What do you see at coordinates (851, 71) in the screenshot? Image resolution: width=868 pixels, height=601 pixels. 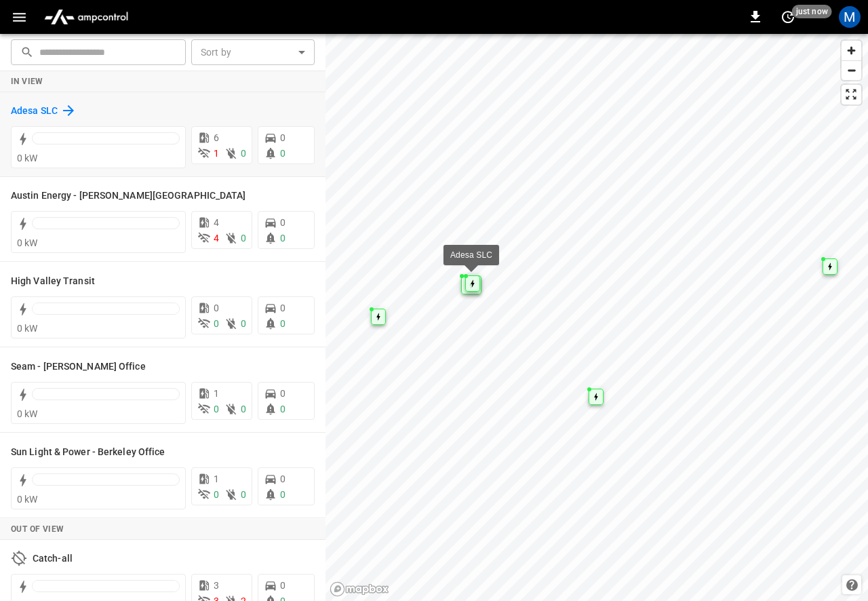 I see `span: Zoom out` at bounding box center [851, 71].